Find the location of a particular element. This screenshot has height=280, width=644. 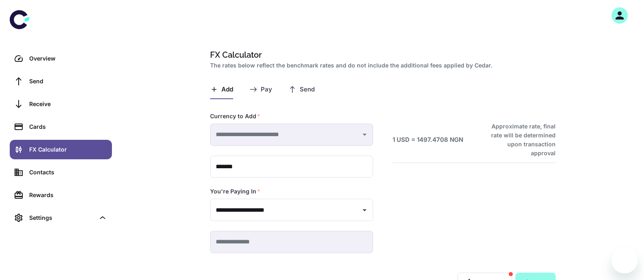

h2: The rates below reflect the benchmark rates and do not include the additional fees applied by Cedar. is located at coordinates (381, 65).